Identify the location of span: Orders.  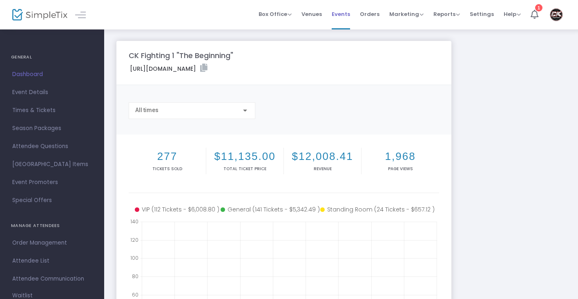
(370, 14).